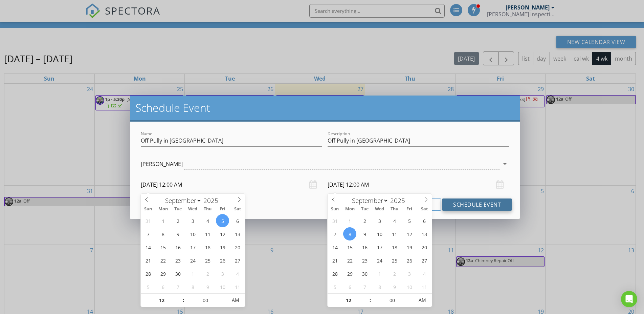  I want to click on span: October 8, 2025, so click(193, 287).